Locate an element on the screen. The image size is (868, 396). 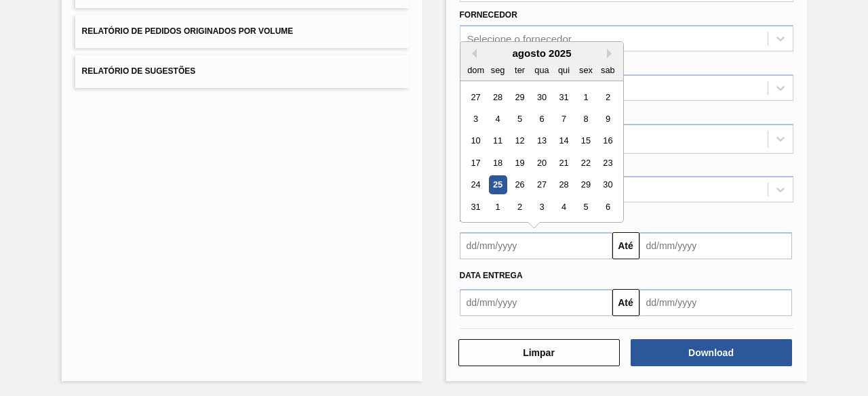
div: Choose quarta-feira, 6 de agosto de 2025 is located at coordinates (541, 118).